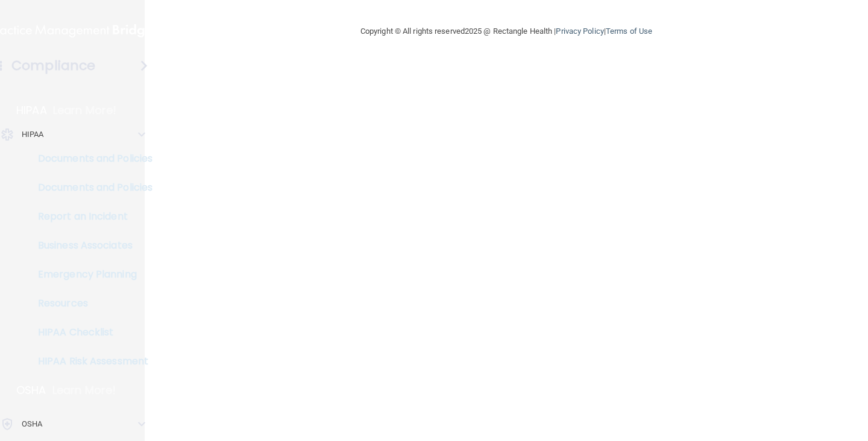 This screenshot has width=868, height=441. Describe the element at coordinates (90, 333) in the screenshot. I see `p: HIPAA Checklist` at that location.